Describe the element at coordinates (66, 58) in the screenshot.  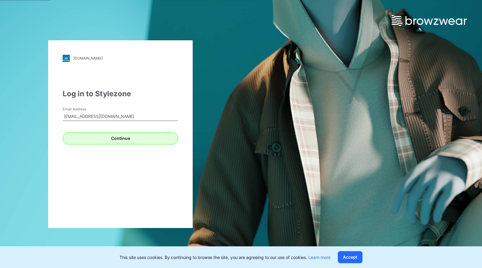
I see `img: stylezone-logo.562084cfcfab977791bfbf7441f1a819.svg` at that location.